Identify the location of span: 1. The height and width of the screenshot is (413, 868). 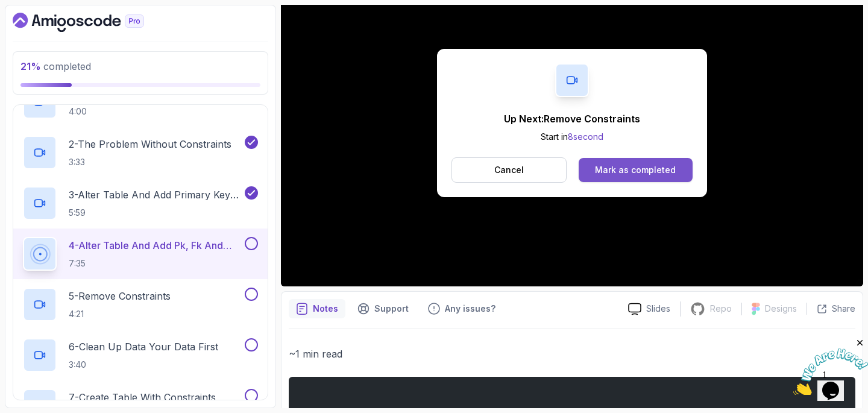
(7, 10).